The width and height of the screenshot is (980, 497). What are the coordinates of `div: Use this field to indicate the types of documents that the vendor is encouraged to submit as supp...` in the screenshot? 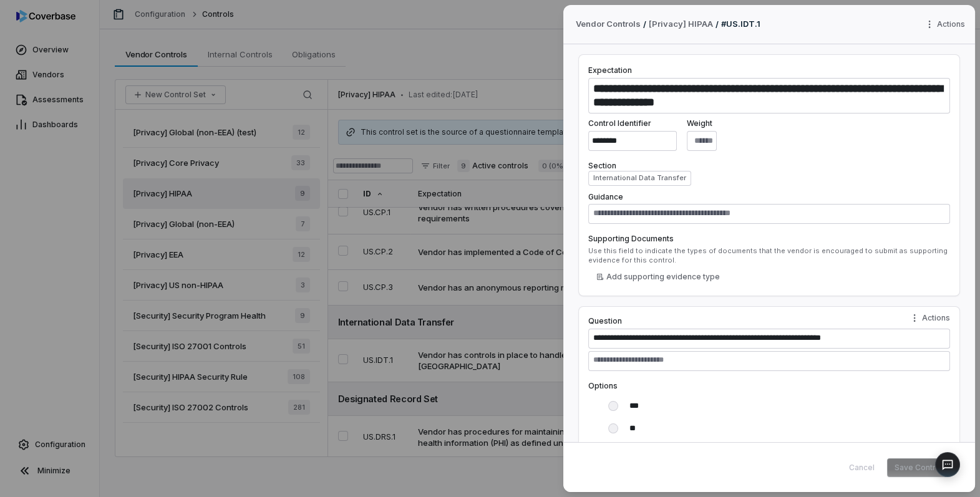 It's located at (769, 256).